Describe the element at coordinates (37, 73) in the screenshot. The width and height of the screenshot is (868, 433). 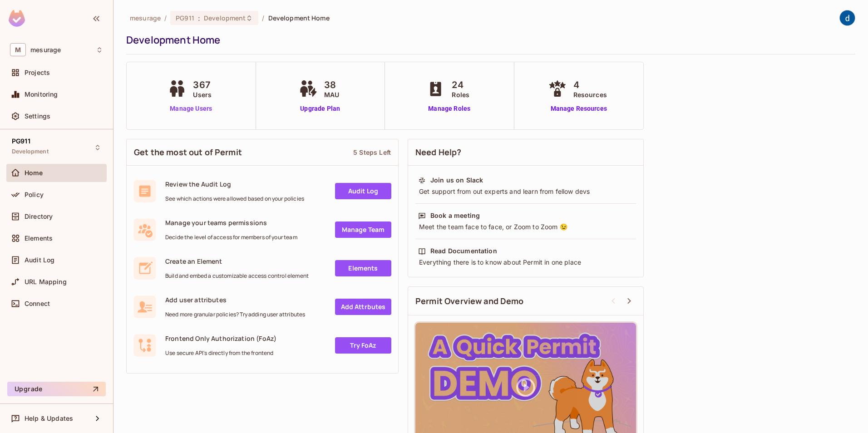
I see `span: Projects` at that location.